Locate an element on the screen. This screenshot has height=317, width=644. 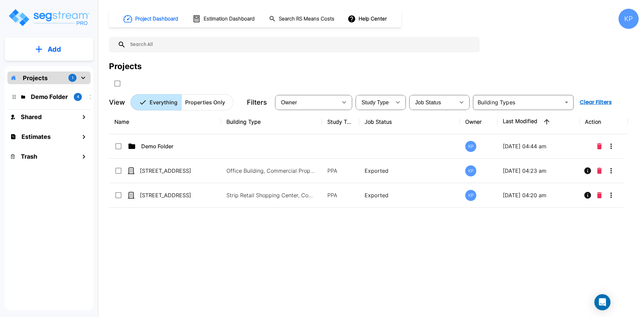
p: Properties Only is located at coordinates (205, 102).